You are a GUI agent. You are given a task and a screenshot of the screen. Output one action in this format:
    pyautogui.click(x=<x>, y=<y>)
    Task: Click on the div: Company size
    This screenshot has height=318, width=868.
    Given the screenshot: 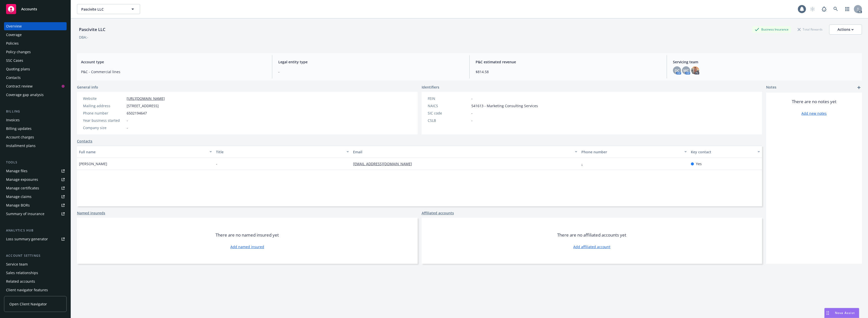 What is the action you would take?
    pyautogui.click(x=104, y=128)
    